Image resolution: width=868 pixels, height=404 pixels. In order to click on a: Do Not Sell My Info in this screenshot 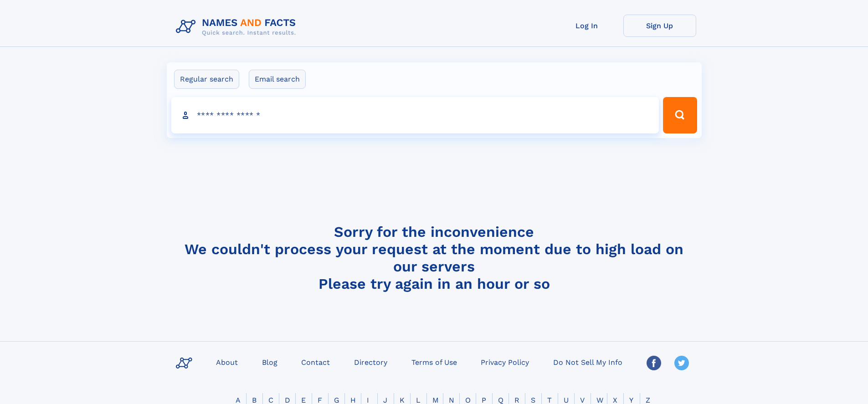, I will do `click(588, 362)`.